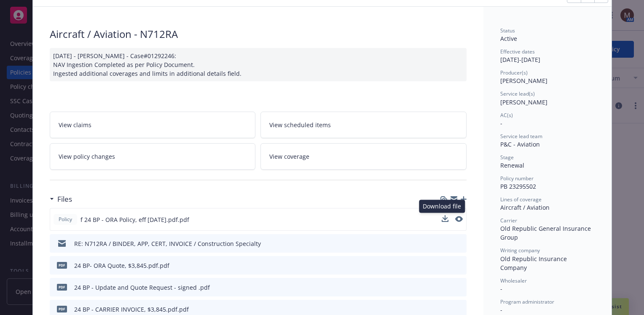 The height and width of the screenshot is (315, 644). What do you see at coordinates (520, 144) in the screenshot?
I see `span: P&C - Aviation` at bounding box center [520, 144].